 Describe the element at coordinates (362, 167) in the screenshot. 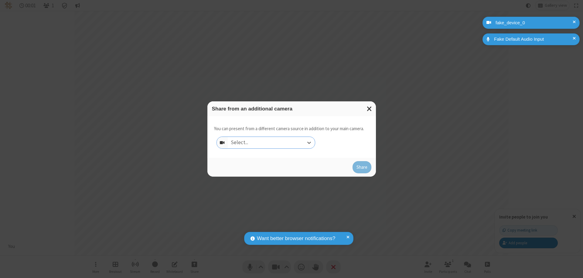

I see `button: Share` at that location.